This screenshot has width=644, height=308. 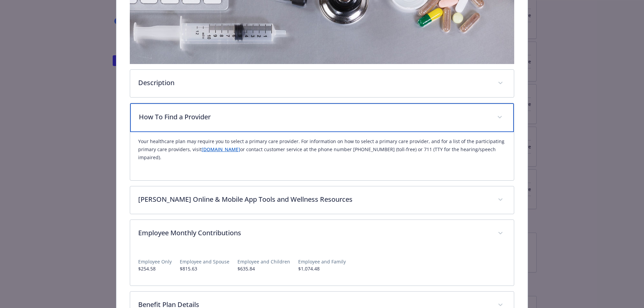 I want to click on p: Employee and Family, so click(x=322, y=261).